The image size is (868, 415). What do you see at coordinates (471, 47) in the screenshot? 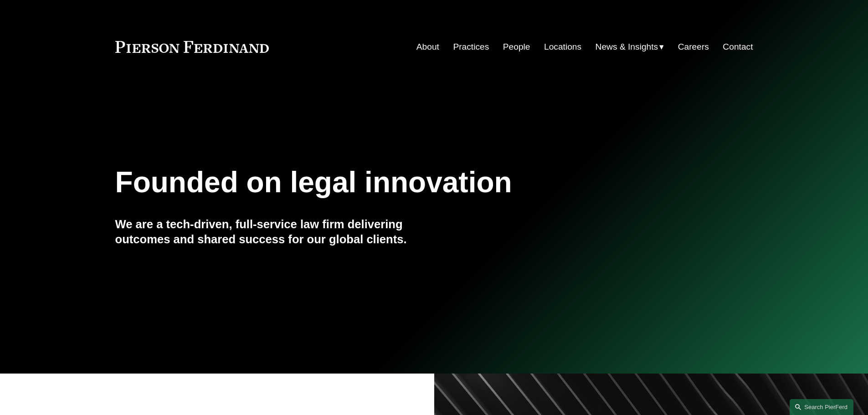
I see `a: Practices` at bounding box center [471, 47].